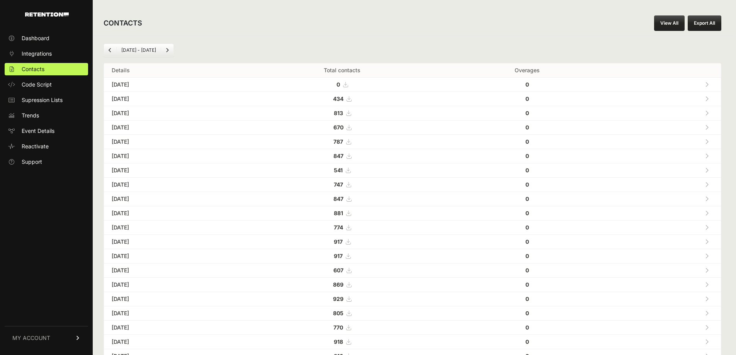  I want to click on a: 670, so click(342, 127).